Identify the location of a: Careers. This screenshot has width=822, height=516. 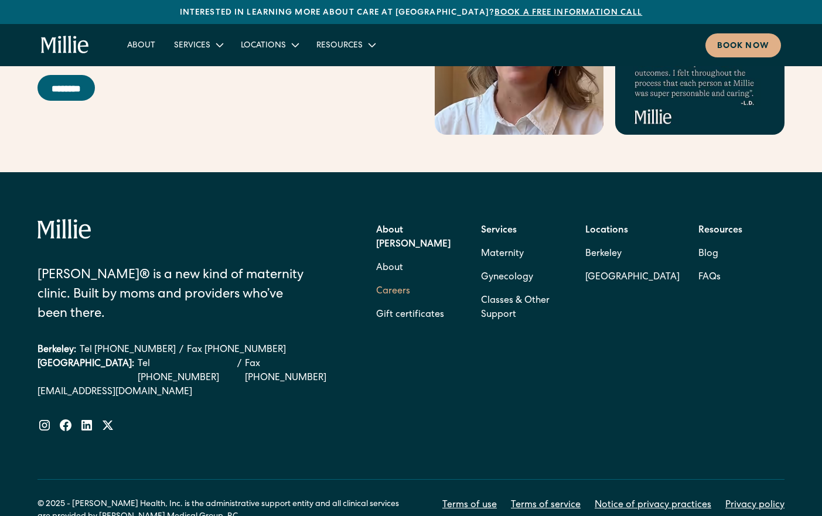
(393, 292).